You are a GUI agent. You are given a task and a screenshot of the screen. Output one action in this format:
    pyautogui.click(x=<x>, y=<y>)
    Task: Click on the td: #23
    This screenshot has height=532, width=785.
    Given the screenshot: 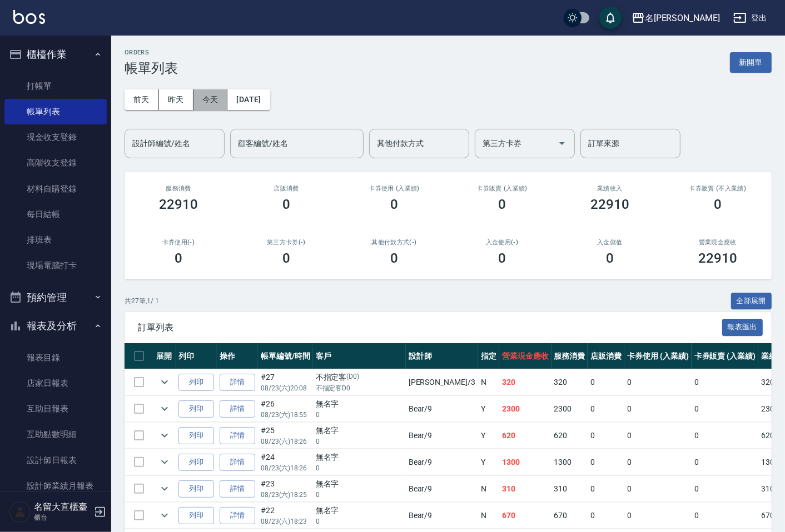 What is the action you would take?
    pyautogui.click(x=285, y=489)
    